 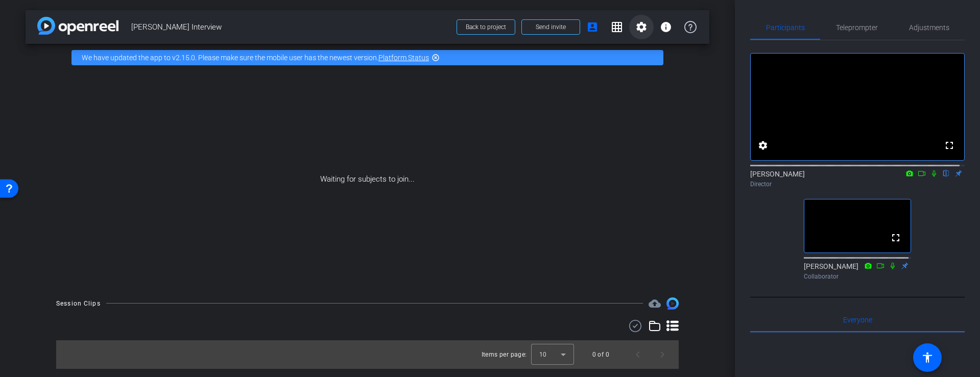 I want to click on mat-icon: account_box, so click(x=592, y=27).